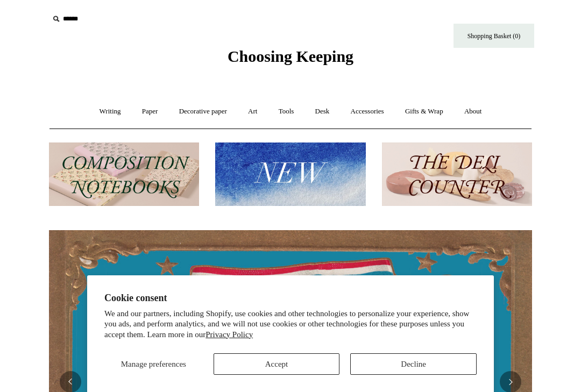 The image size is (581, 392). Describe the element at coordinates (277, 364) in the screenshot. I see `button: Accept` at that location.